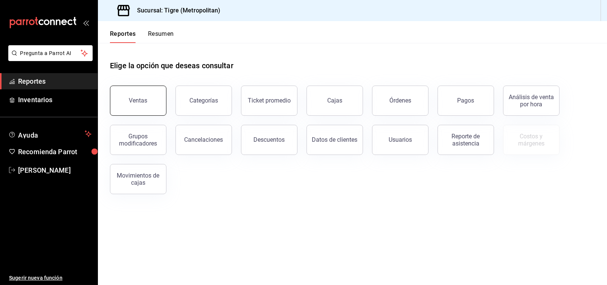  What do you see at coordinates (401, 100) in the screenshot?
I see `div: Órdenes` at bounding box center [401, 100].